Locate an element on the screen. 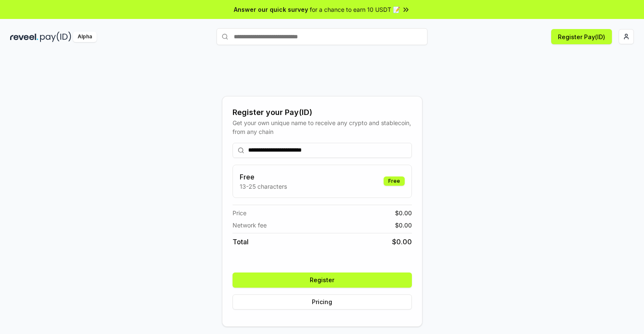 The width and height of the screenshot is (644, 334). span: Price is located at coordinates (239, 213).